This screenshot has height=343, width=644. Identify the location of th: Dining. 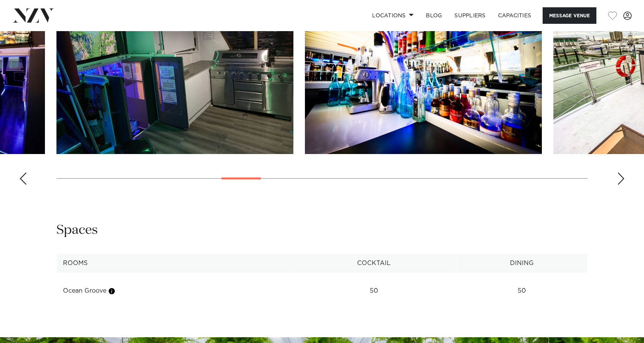
(522, 263).